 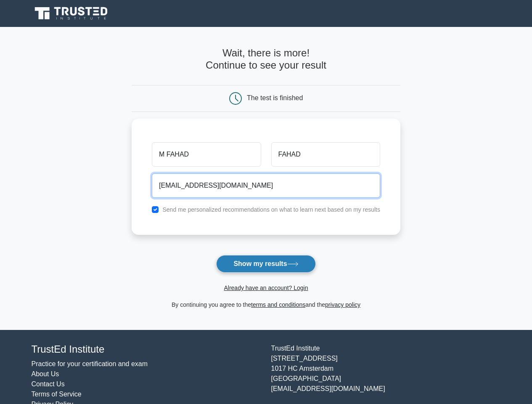 What do you see at coordinates (326, 154) in the screenshot?
I see `input: Last name` at bounding box center [326, 154].